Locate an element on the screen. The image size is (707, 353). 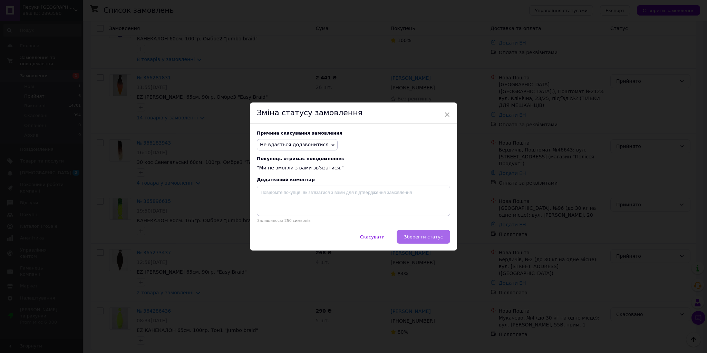
div: Причина скасування замовлення is located at coordinates (354, 133).